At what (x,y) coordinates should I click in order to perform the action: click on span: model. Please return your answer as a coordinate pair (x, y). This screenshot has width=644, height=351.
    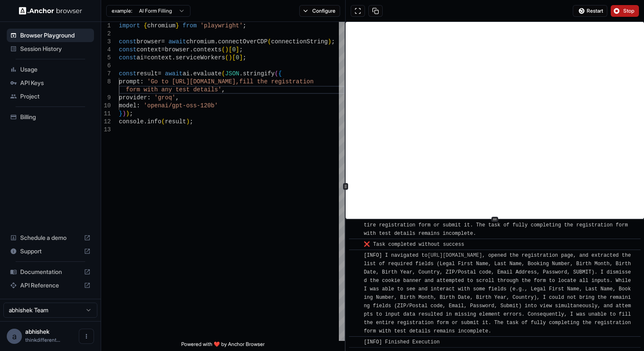
    Looking at the image, I should click on (128, 106).